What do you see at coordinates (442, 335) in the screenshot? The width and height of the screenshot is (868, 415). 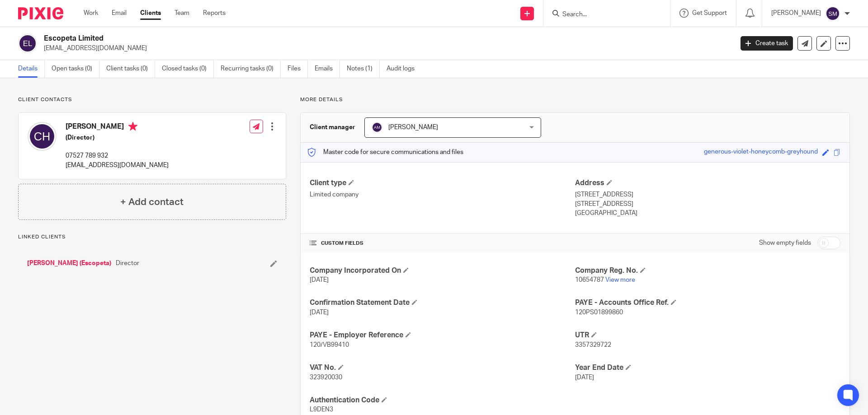 I see `h4: PAYE - Employer Reference` at bounding box center [442, 335].